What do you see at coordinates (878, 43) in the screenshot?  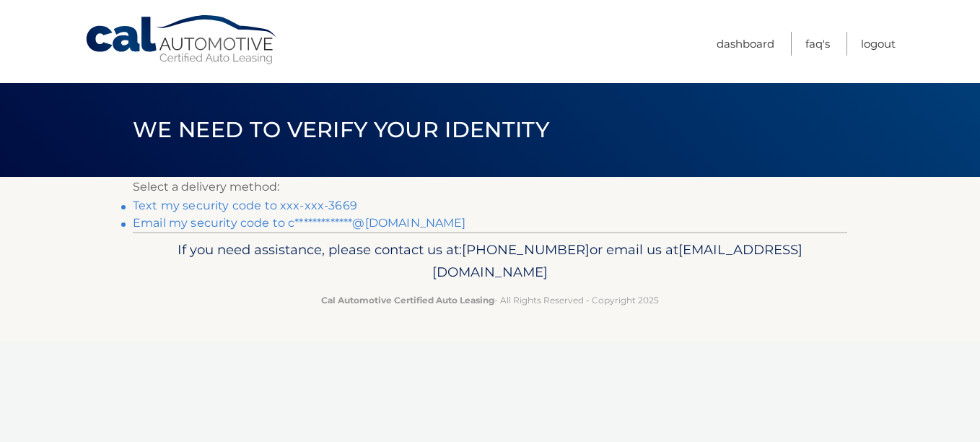 I see `a: Logout` at bounding box center [878, 43].